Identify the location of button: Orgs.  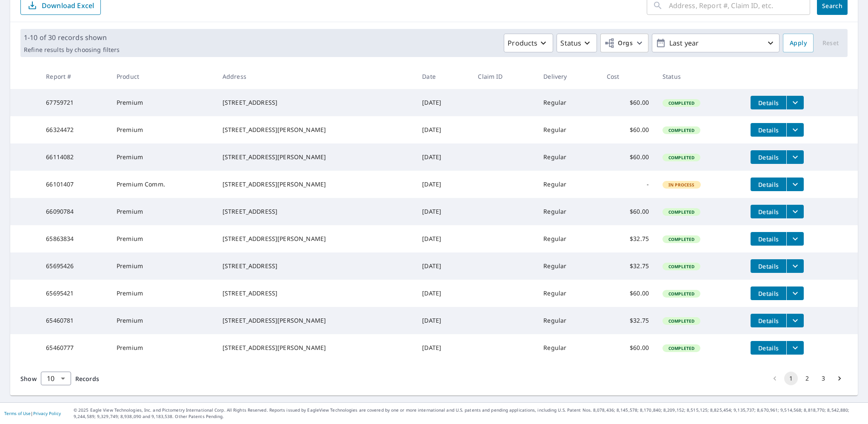
(625, 43).